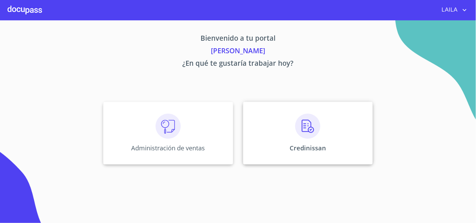 The width and height of the screenshot is (476, 223). What do you see at coordinates (238, 39) in the screenshot?
I see `p: Bienvenido a tu portal` at bounding box center [238, 39].